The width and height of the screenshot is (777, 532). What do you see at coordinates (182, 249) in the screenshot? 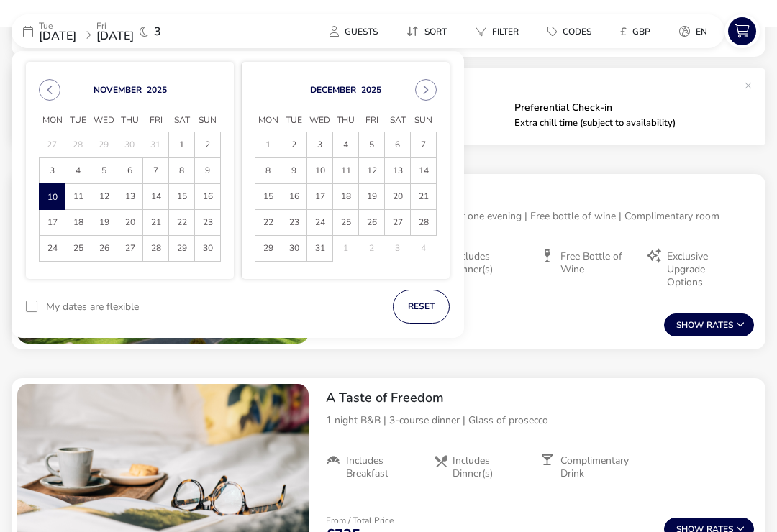
I see `td: 29` at bounding box center [182, 249].